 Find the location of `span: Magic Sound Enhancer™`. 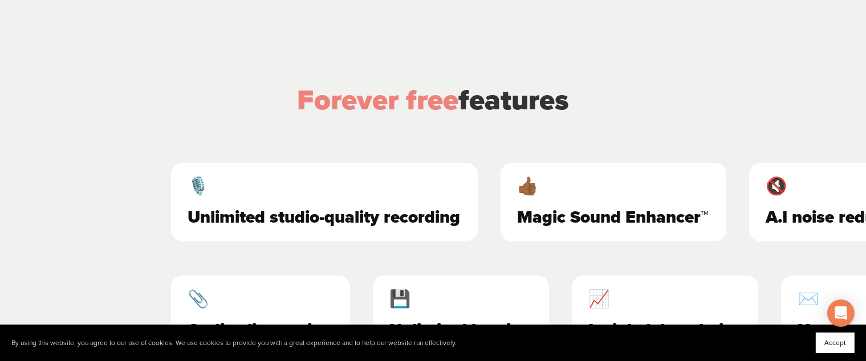

span: Magic Sound Enhancer™ is located at coordinates (613, 218).